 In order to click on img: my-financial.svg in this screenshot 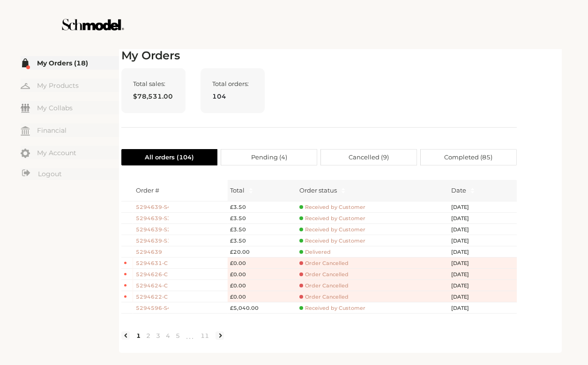, I will do `click(25, 131)`.